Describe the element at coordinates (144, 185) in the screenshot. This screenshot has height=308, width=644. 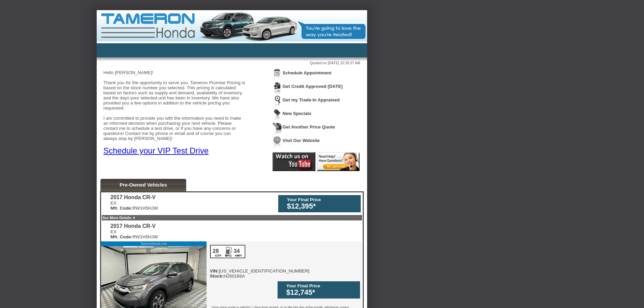
I see `a: Pre-Owned Vehicles` at that location.